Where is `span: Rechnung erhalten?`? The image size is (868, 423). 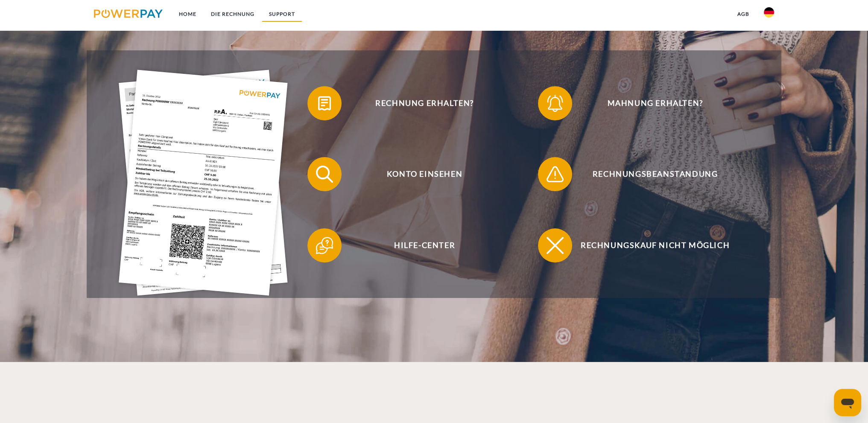 span: Rechnung erhalten? is located at coordinates (424, 104).